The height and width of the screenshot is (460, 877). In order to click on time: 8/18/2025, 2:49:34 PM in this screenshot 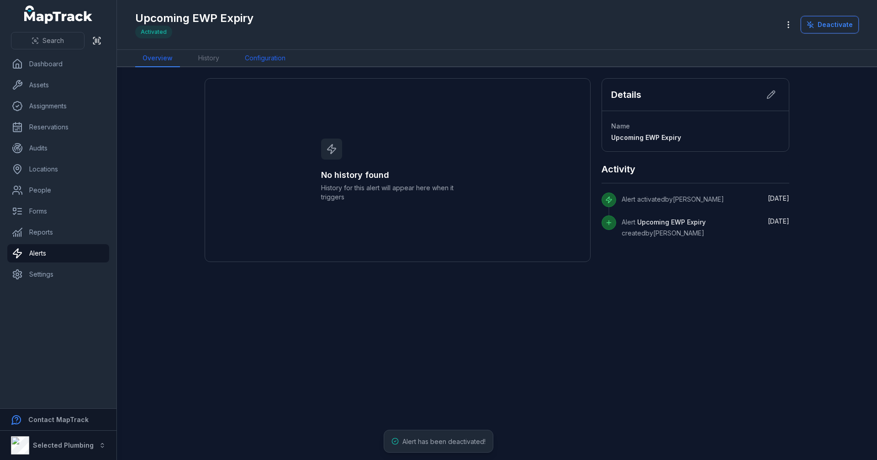, I will do `click(779, 198)`.